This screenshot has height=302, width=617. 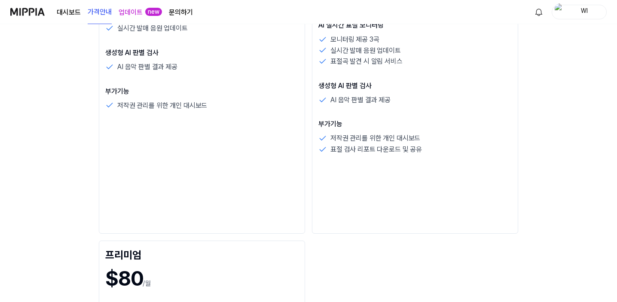 What do you see at coordinates (124, 278) in the screenshot?
I see `h1: $80` at bounding box center [124, 278].